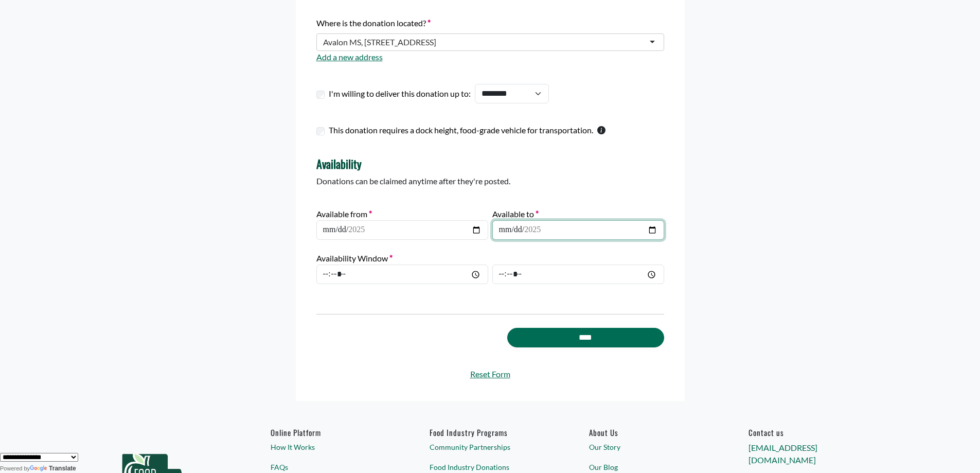  Describe the element at coordinates (490, 181) in the screenshot. I see `p: Donations can be claimed anytime after they're posted.` at that location.